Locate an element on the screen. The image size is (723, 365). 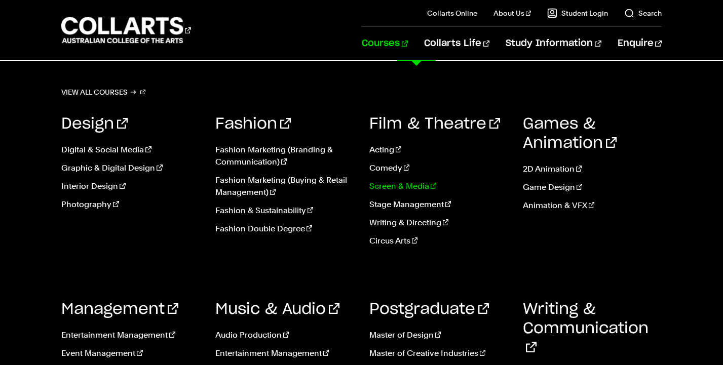
a: Photography is located at coordinates (131, 205).